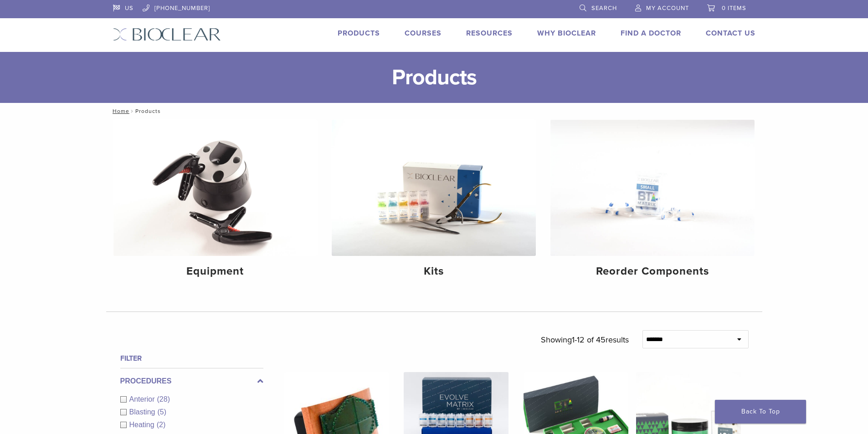  What do you see at coordinates (143, 424) in the screenshot?
I see `span: Heating` at bounding box center [143, 424].